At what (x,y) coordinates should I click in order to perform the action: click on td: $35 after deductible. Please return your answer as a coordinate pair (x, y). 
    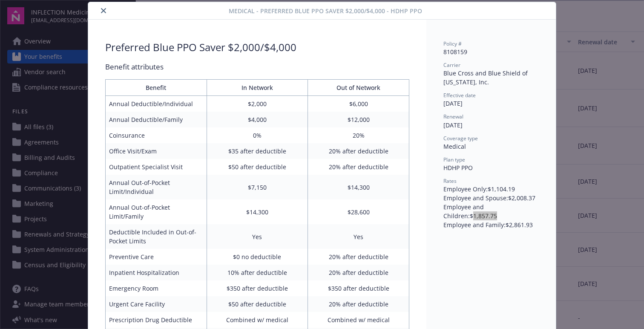
    Looking at the image, I should click on (257, 151).